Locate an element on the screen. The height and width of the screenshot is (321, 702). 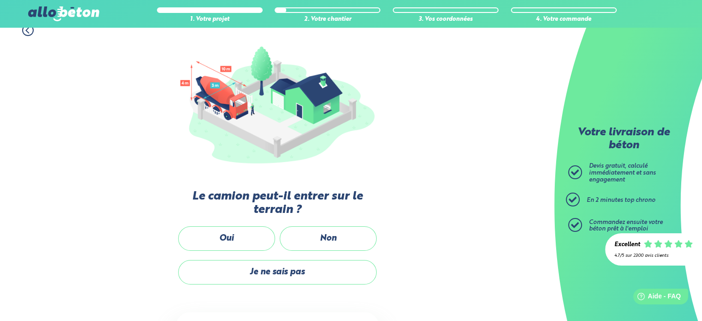
div: 3. Vos coordonnées is located at coordinates (445, 19).